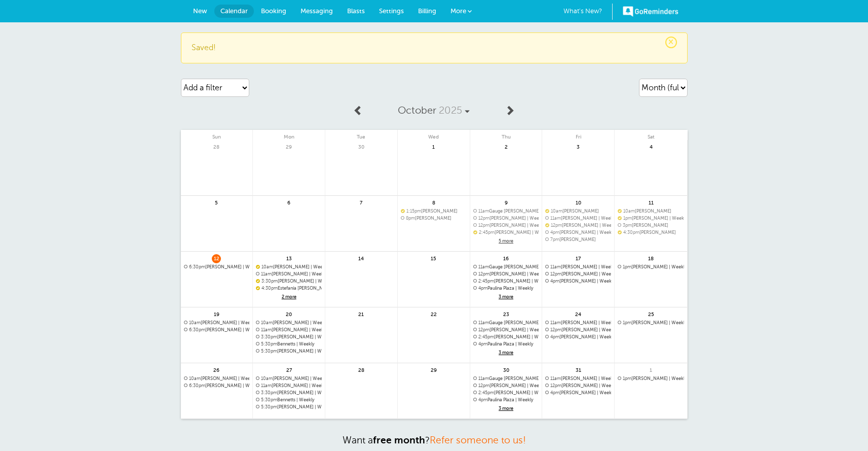 The image size is (868, 451). I want to click on span: Azlan Cooper | Weekly, so click(578, 218).